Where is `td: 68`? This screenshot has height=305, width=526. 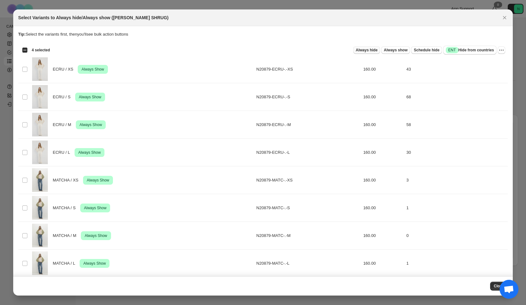 td: 68 is located at coordinates (456, 97).